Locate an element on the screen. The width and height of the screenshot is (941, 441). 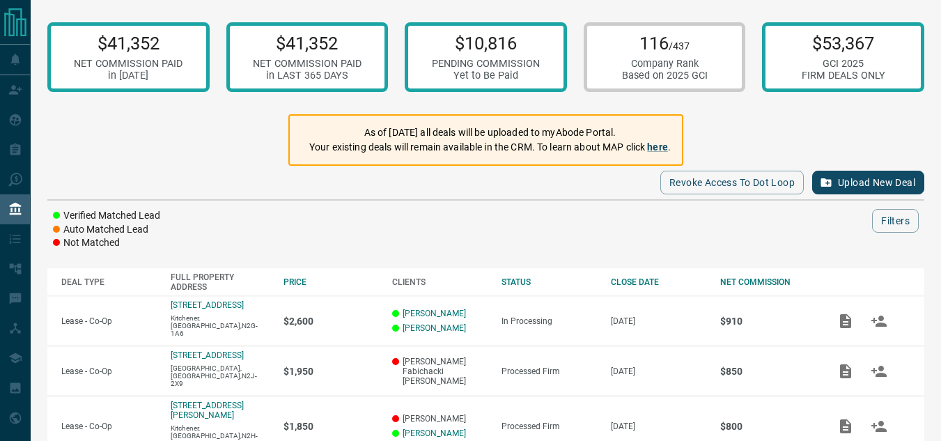
div: In Processing is located at coordinates (549, 321).